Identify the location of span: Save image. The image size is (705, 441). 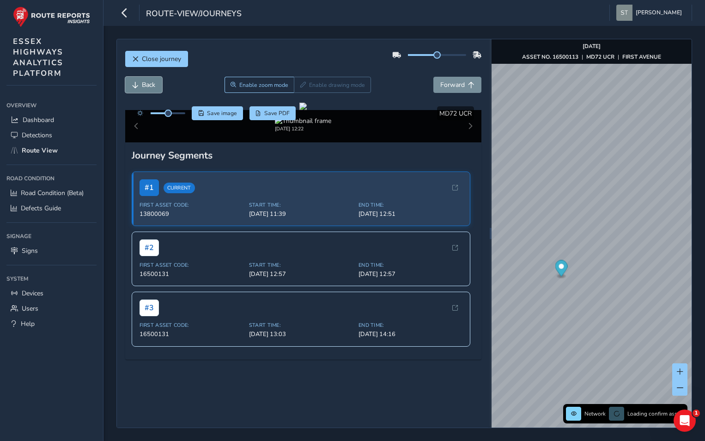
(222, 113).